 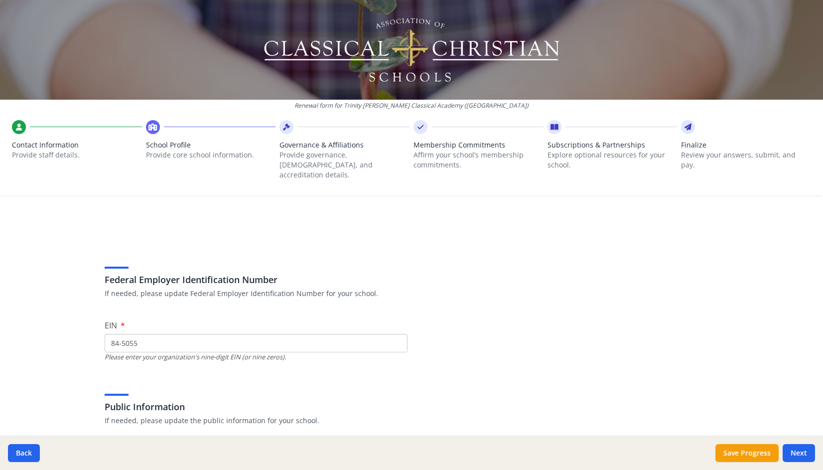 What do you see at coordinates (24, 453) in the screenshot?
I see `button: Back` at bounding box center [24, 453].